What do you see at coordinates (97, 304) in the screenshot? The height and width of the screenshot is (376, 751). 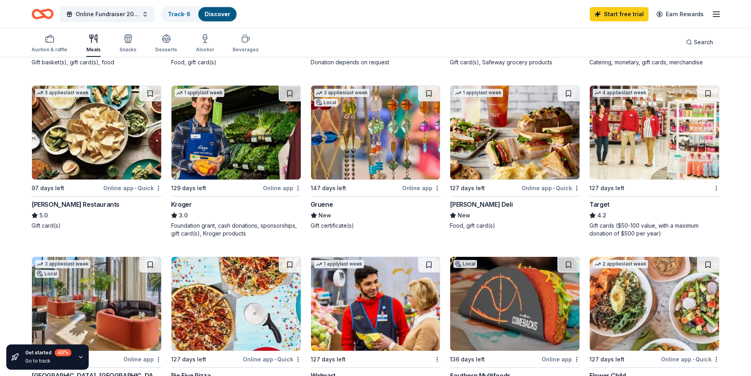 I see `img: Image for Crescent Hotel, Fort Worth` at bounding box center [97, 304].